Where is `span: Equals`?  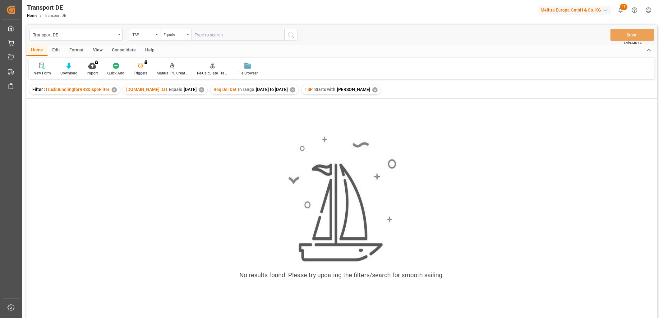 span: Equals is located at coordinates (175, 89).